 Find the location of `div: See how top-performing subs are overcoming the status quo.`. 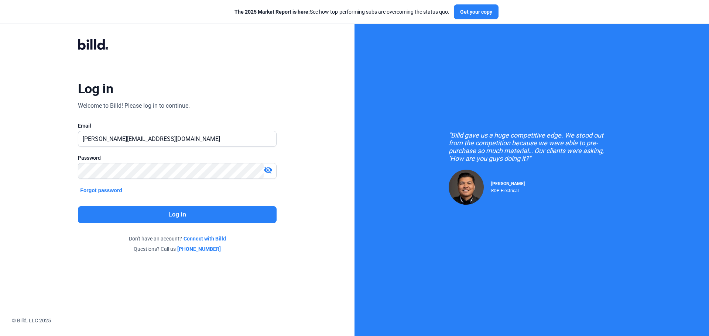

div: See how top-performing subs are overcoming the status quo. is located at coordinates (342, 12).